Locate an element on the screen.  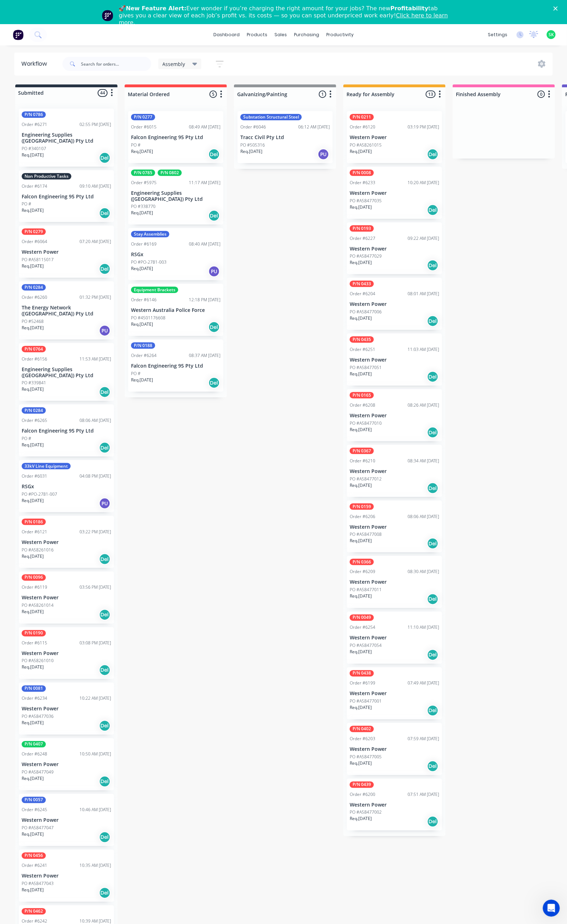
div: P/N 0786 is located at coordinates (34, 115).